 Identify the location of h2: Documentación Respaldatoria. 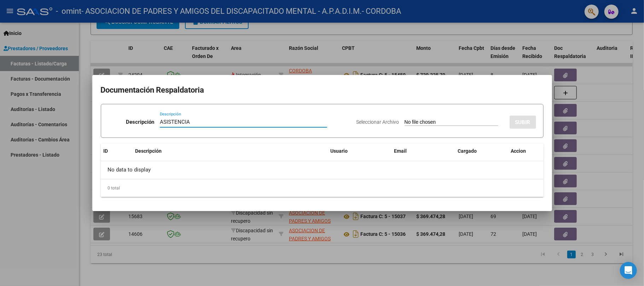
(322, 90).